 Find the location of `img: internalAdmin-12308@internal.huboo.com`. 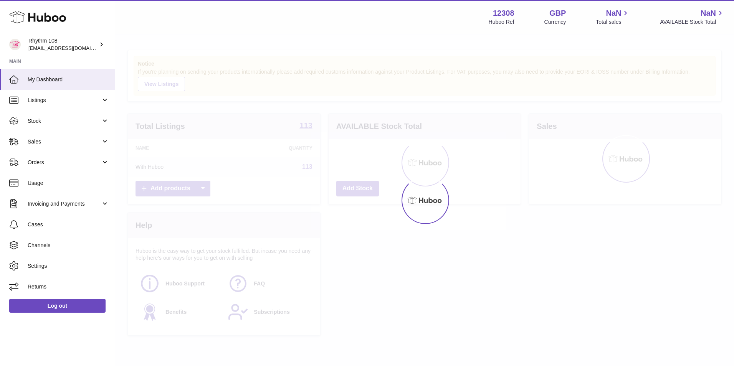

img: internalAdmin-12308@internal.huboo.com is located at coordinates (15, 45).